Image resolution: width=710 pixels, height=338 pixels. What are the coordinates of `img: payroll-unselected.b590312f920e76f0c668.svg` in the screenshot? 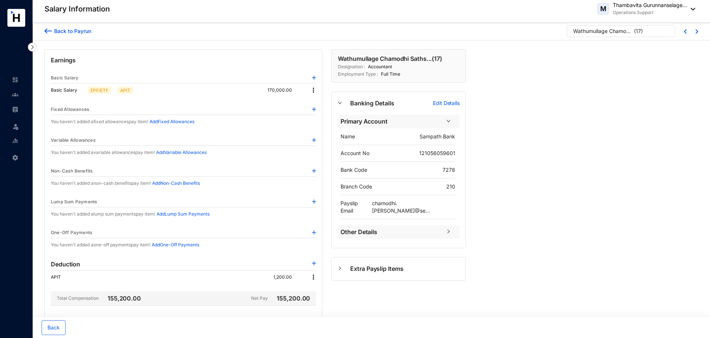 It's located at (15, 109).